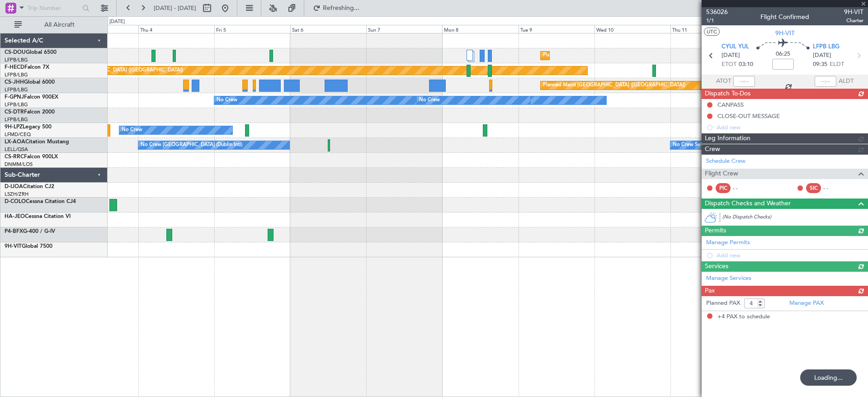 This screenshot has width=868, height=397. Describe the element at coordinates (15, 52) in the screenshot. I see `span: CS-DOU` at that location.